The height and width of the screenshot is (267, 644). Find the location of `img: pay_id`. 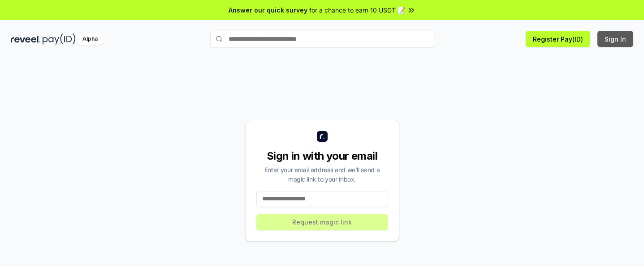

img: pay_id is located at coordinates (59, 39).